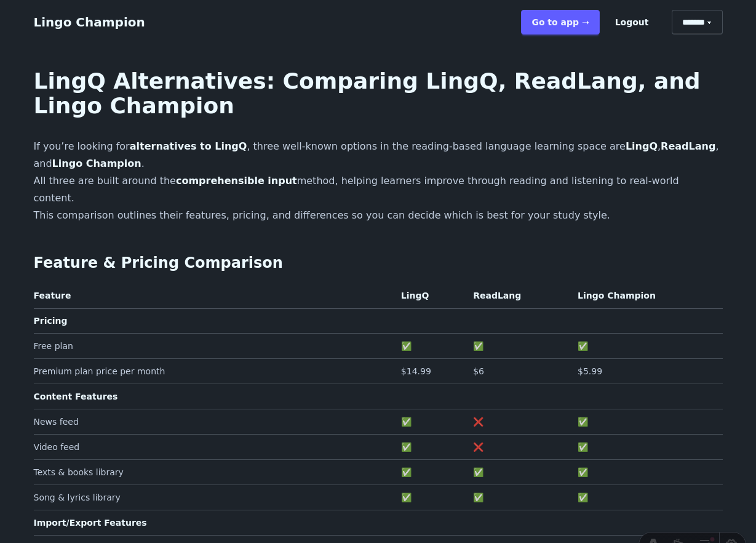  Describe the element at coordinates (215, 298) in the screenshot. I see `th: Feature` at that location.